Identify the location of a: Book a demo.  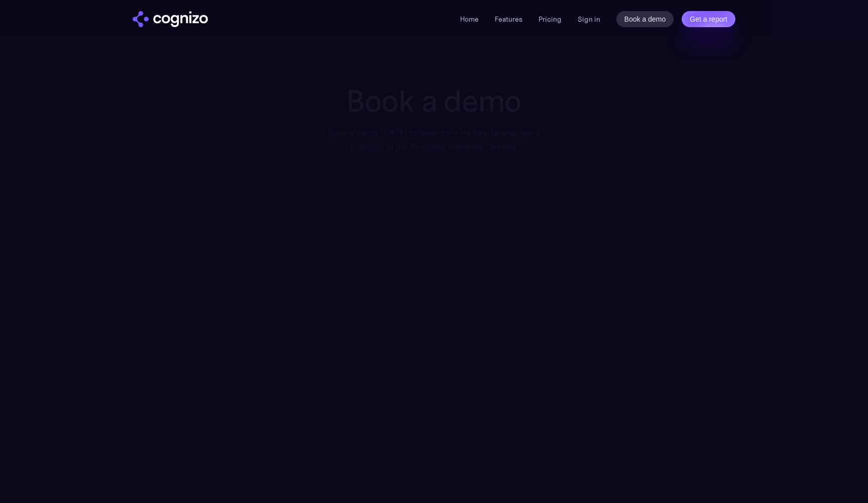
(645, 19).